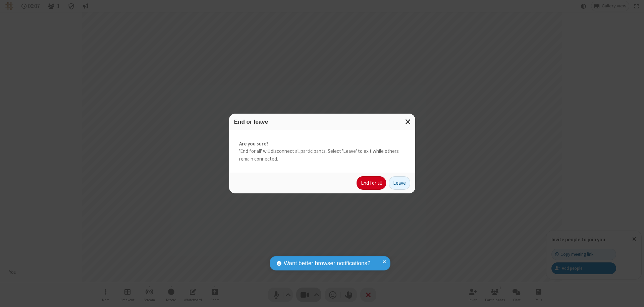 The image size is (644, 307). What do you see at coordinates (322, 151) in the screenshot?
I see `div: 'End for all' will disconnect all participants. Select 'Leave' to exit while others remain connec...` at bounding box center [322, 151].